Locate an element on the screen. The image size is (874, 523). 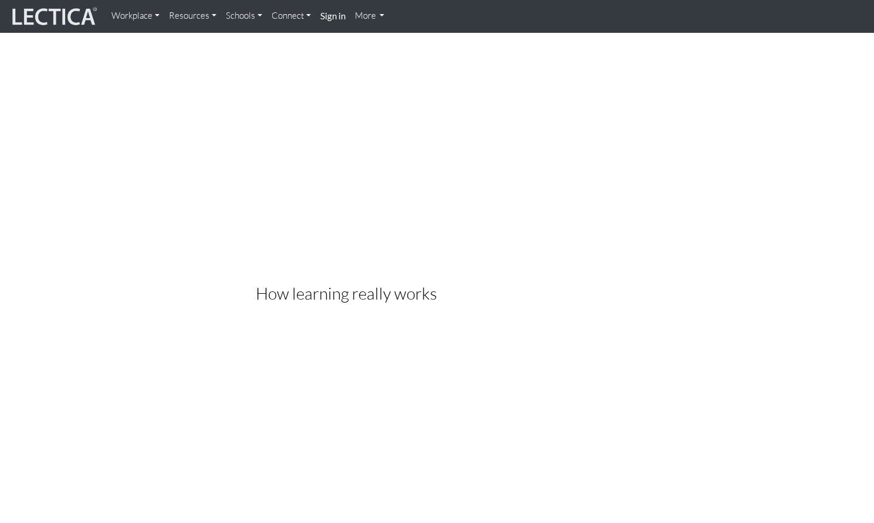
a: Schools is located at coordinates (244, 16).